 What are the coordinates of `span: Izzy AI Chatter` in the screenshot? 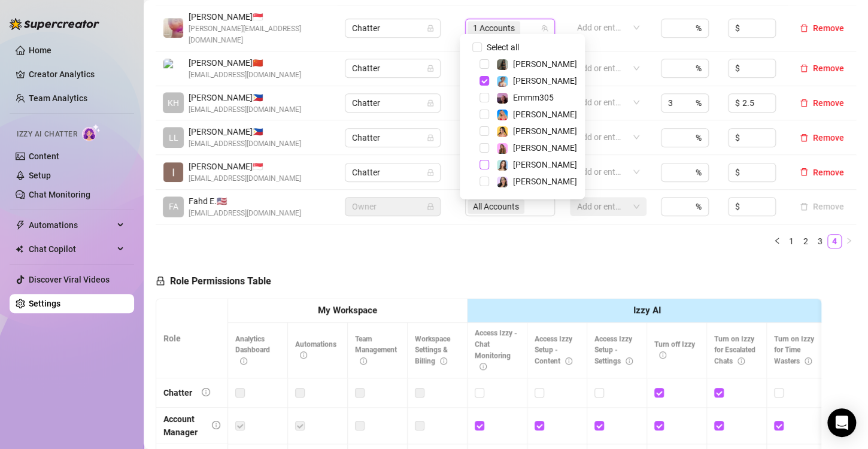 It's located at (47, 134).